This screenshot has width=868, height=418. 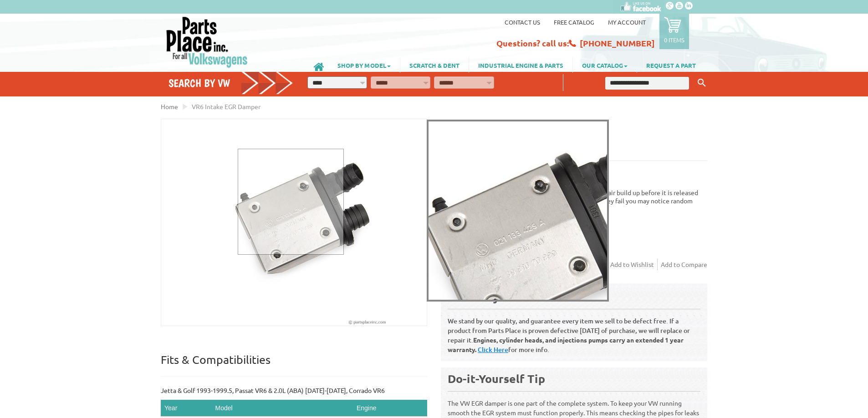 I want to click on b: VR6 Intake EGR Damper, so click(x=506, y=126).